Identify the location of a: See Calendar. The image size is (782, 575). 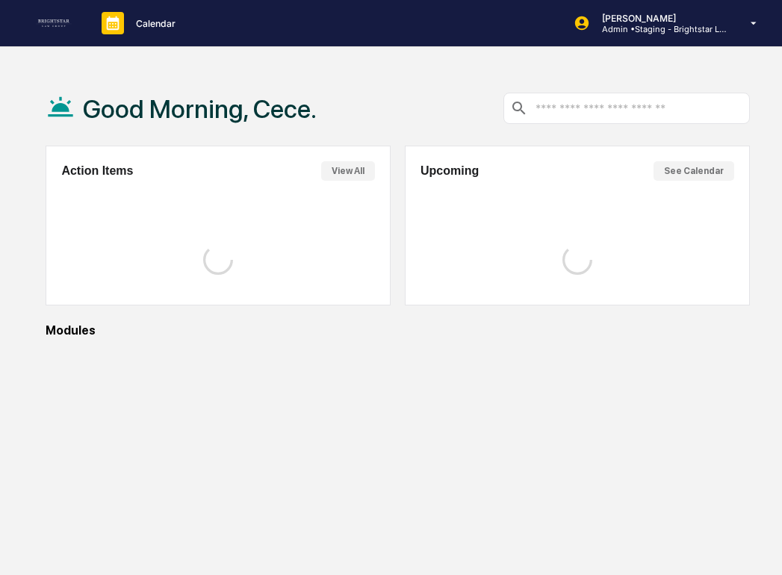
(694, 171).